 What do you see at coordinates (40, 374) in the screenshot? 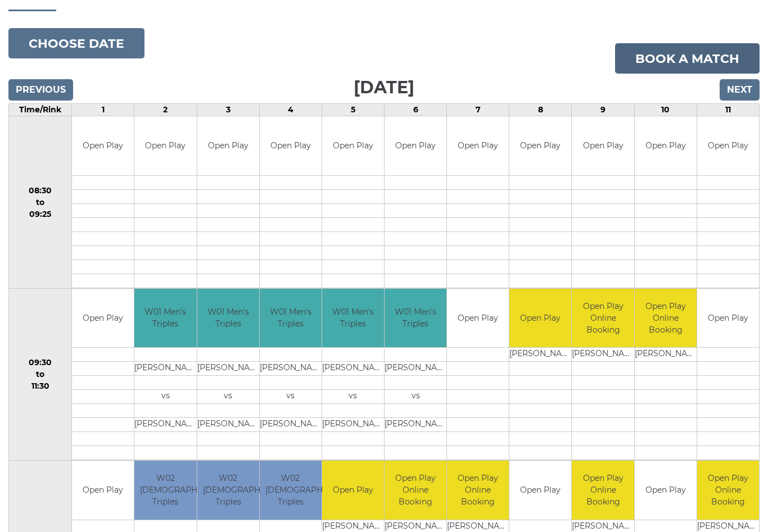
I see `td: 09:30 to 11:30` at bounding box center [40, 374].